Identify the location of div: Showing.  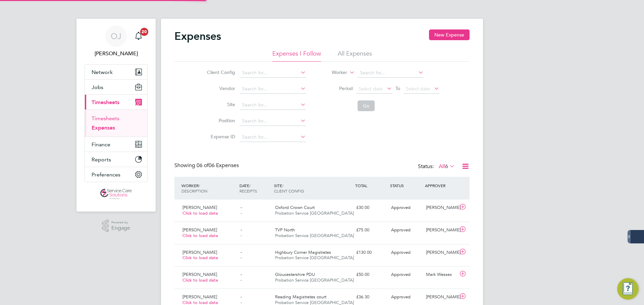
(207, 165).